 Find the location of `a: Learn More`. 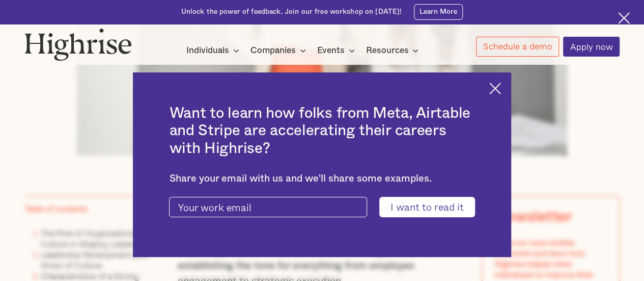

a: Learn More is located at coordinates (439, 12).